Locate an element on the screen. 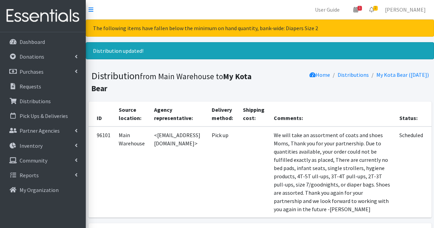 Image resolution: width=434 pixels, height=228 pixels. a: 2 is located at coordinates (371, 10).